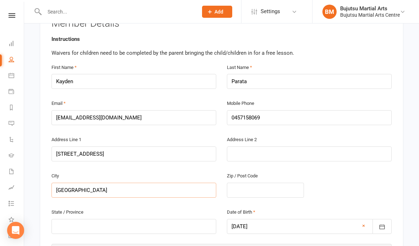 The image size is (419, 246). I want to click on div: BM, so click(329, 12).